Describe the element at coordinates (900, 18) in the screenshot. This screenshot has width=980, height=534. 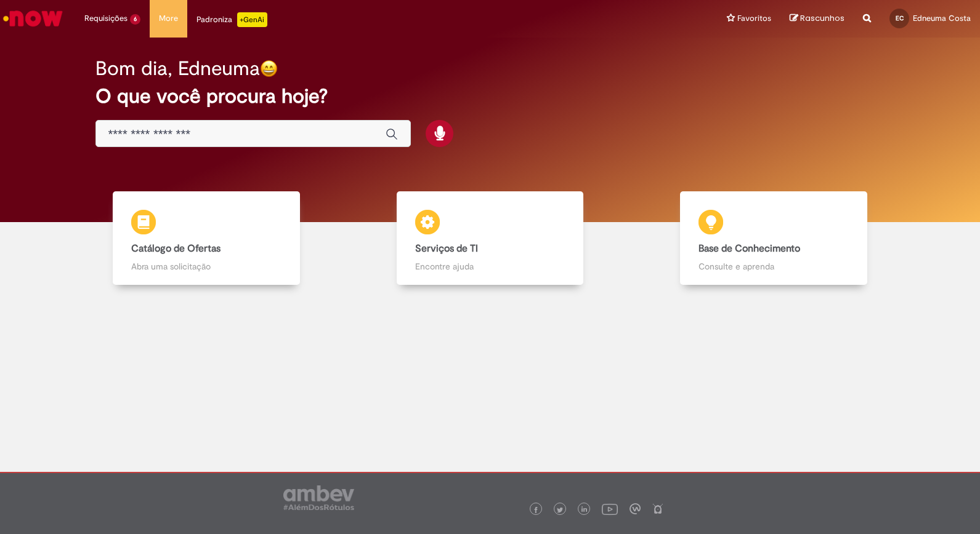
I see `span: EC` at that location.